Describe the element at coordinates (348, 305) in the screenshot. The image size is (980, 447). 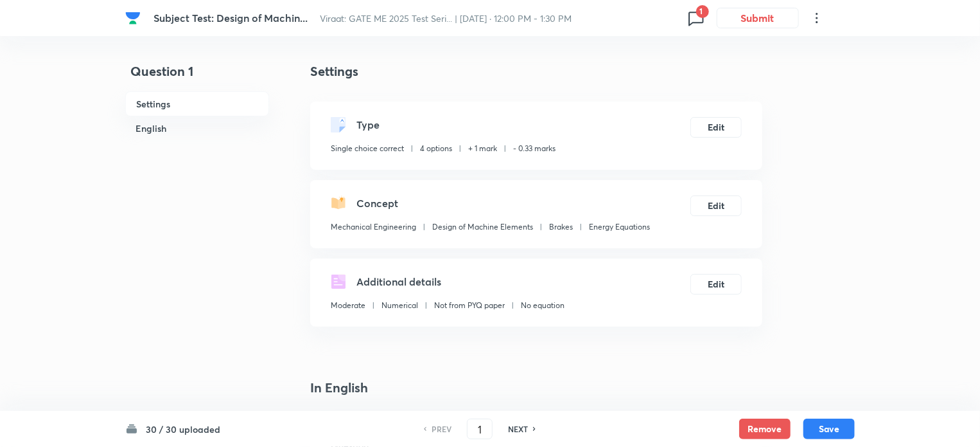
I see `p: Moderate` at that location.